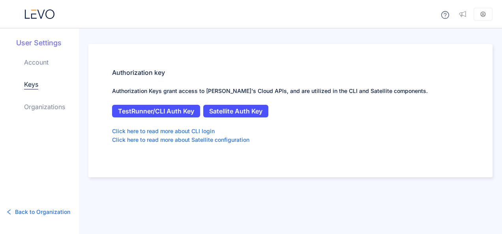 The image size is (502, 234). Describe the element at coordinates (45, 107) in the screenshot. I see `a: Organizations` at that location.